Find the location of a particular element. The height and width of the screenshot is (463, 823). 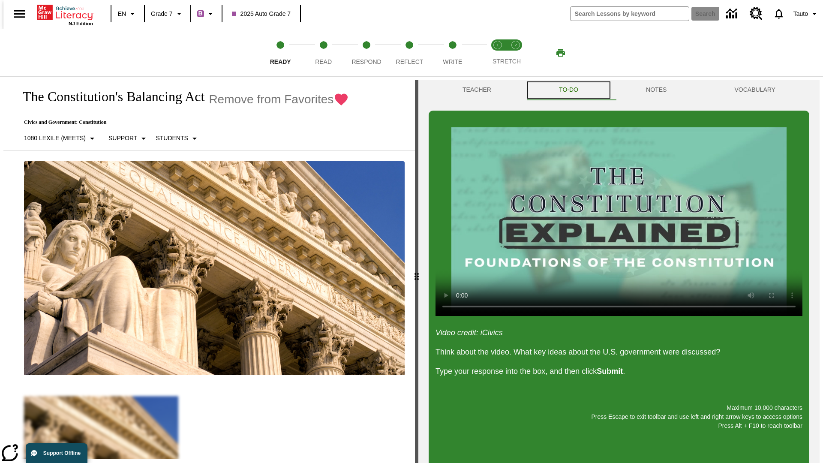

button: Print is located at coordinates (560, 53).